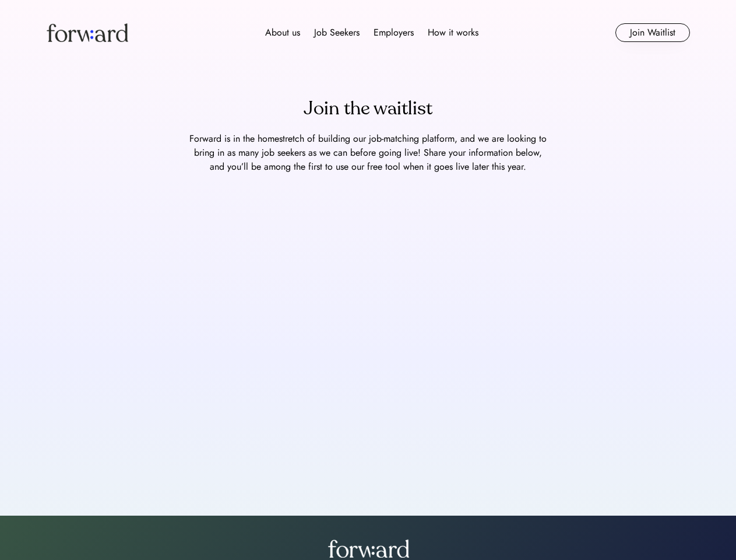 This screenshot has height=560, width=736. I want to click on img: forward-logo-white.png, so click(368, 548).